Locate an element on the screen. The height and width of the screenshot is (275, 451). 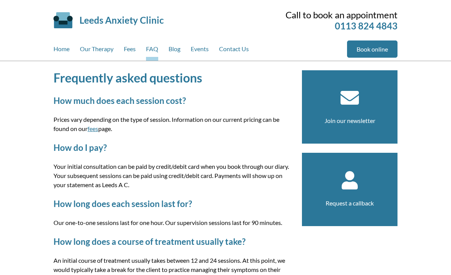
a: FAQ is located at coordinates (152, 50).